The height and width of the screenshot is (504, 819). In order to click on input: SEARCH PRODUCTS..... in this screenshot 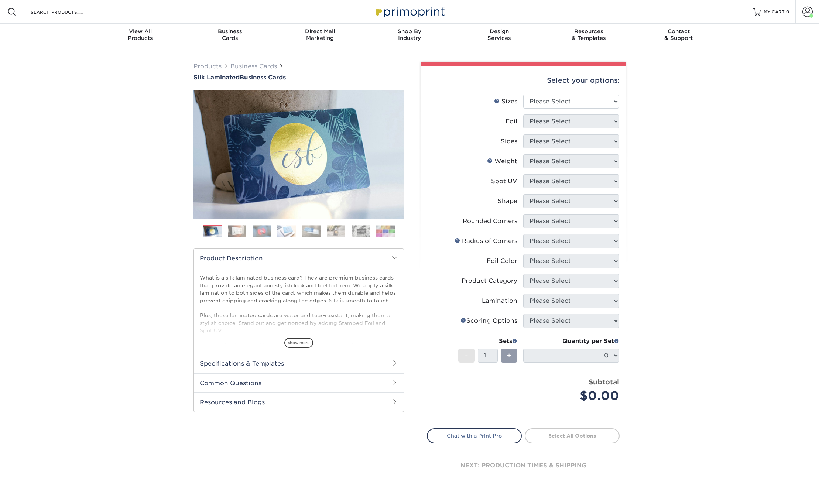, I will do `click(66, 12)`.